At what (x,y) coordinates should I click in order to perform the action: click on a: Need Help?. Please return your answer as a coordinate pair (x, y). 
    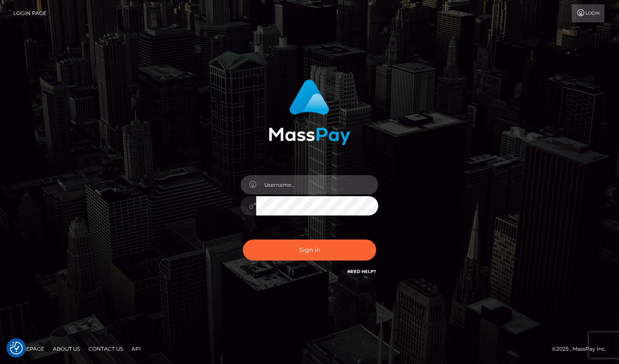
    Looking at the image, I should click on (362, 271).